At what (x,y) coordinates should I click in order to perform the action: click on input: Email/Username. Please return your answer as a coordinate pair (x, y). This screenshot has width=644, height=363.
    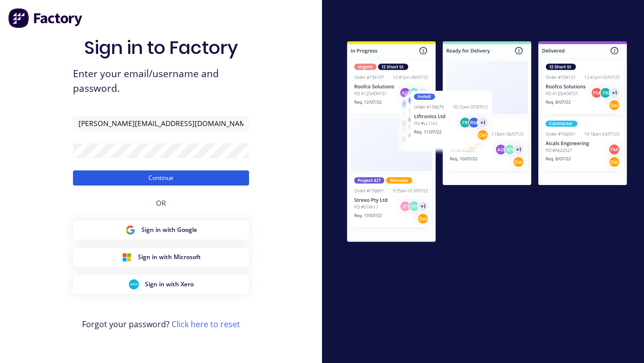
    Looking at the image, I should click on (161, 123).